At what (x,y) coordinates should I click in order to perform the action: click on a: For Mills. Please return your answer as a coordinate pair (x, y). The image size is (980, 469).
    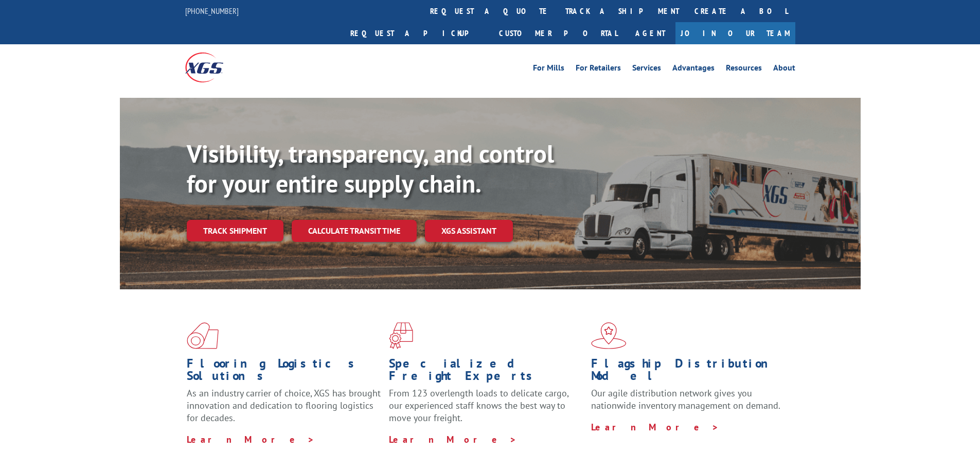
    Looking at the image, I should click on (549, 69).